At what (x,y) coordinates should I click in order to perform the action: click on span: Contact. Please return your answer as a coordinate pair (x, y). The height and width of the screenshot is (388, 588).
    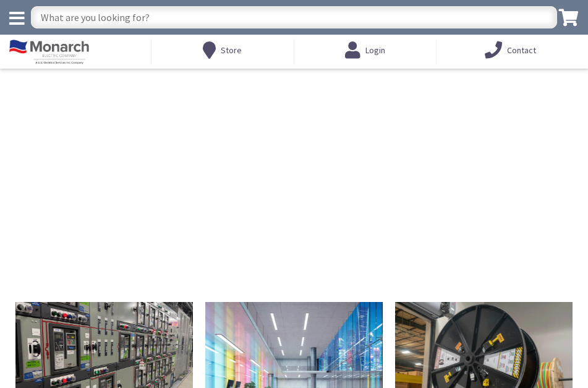
    Looking at the image, I should click on (521, 50).